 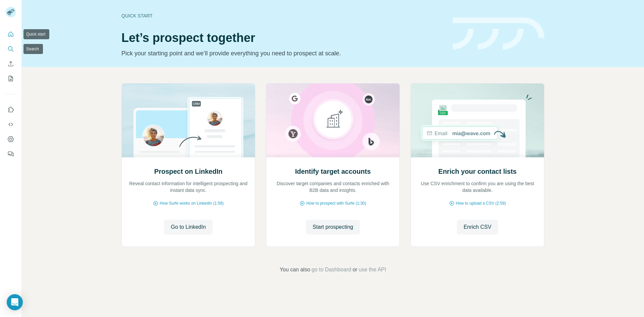 What do you see at coordinates (295, 270) in the screenshot?
I see `span: You can also` at bounding box center [295, 270].